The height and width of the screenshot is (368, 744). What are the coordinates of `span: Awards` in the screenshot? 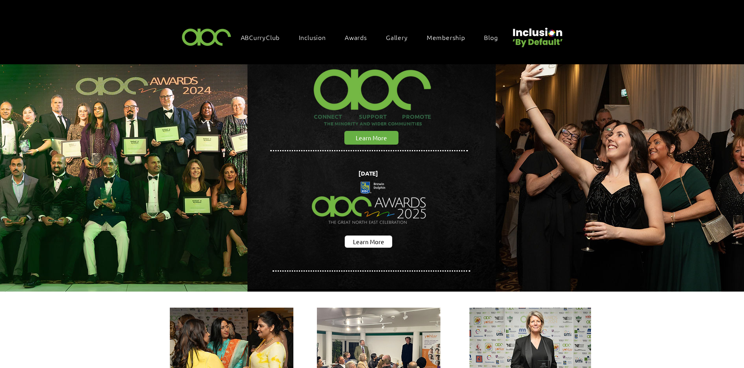 It's located at (356, 37).